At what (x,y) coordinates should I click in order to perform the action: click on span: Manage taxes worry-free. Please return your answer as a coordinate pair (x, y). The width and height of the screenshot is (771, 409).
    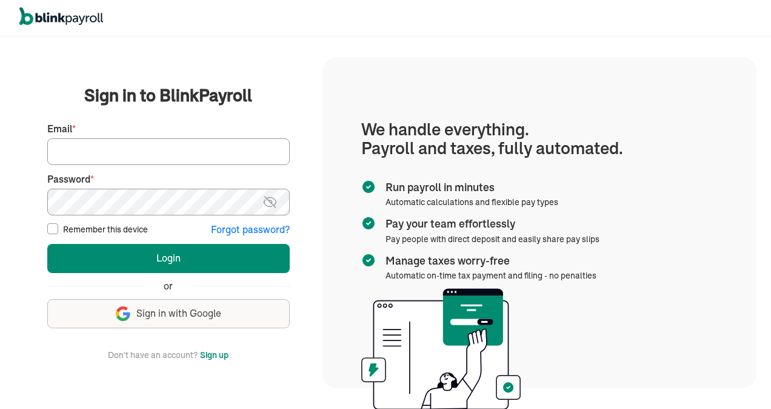
    Looking at the image, I should click on (489, 261).